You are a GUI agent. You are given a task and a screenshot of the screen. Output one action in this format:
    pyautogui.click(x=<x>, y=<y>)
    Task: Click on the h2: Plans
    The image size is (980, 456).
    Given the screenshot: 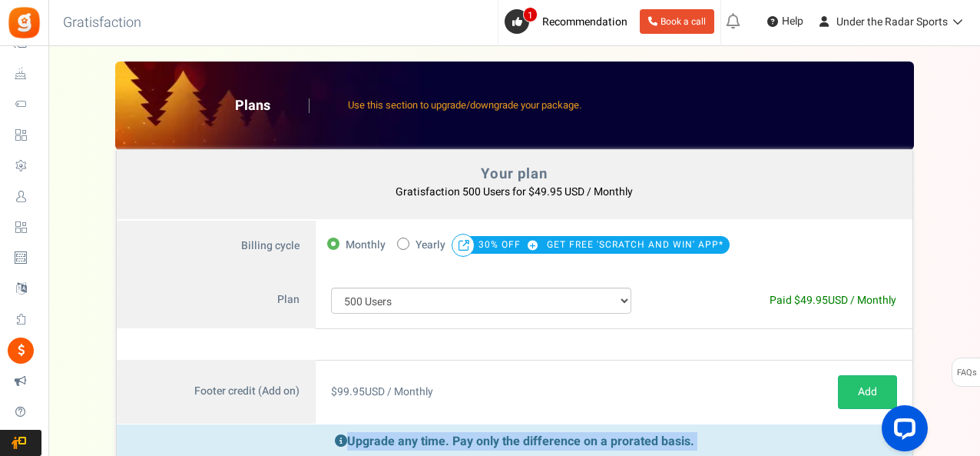 What is the action you would take?
    pyautogui.click(x=272, y=106)
    